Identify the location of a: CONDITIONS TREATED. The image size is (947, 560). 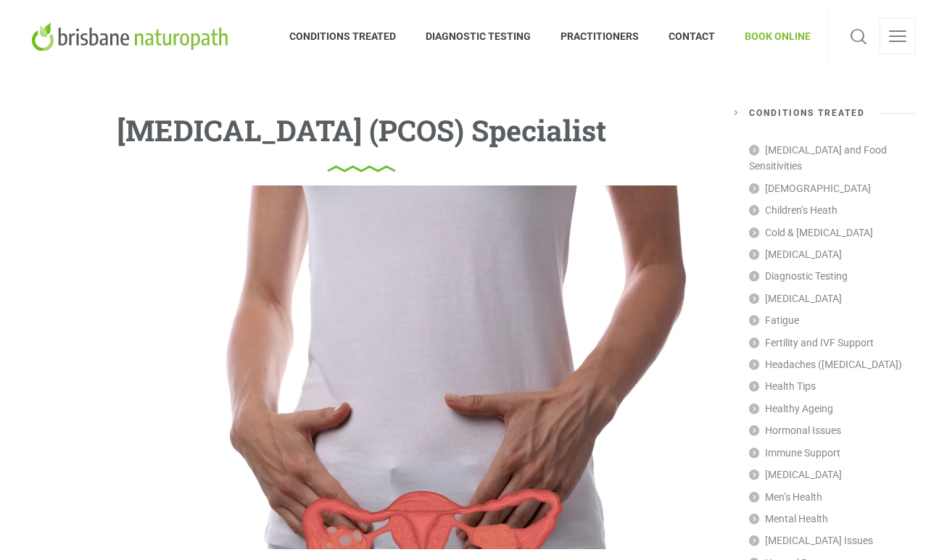
(350, 36).